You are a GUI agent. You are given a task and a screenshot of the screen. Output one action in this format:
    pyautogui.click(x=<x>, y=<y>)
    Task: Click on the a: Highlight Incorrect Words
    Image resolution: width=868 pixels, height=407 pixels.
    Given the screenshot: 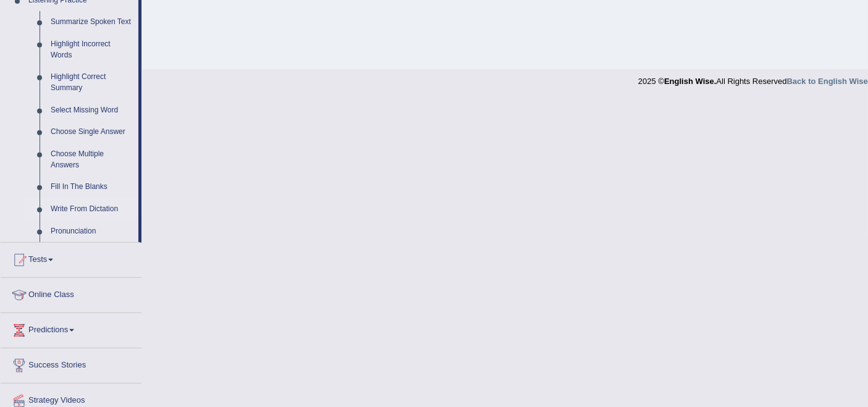 What is the action you would take?
    pyautogui.click(x=91, y=50)
    